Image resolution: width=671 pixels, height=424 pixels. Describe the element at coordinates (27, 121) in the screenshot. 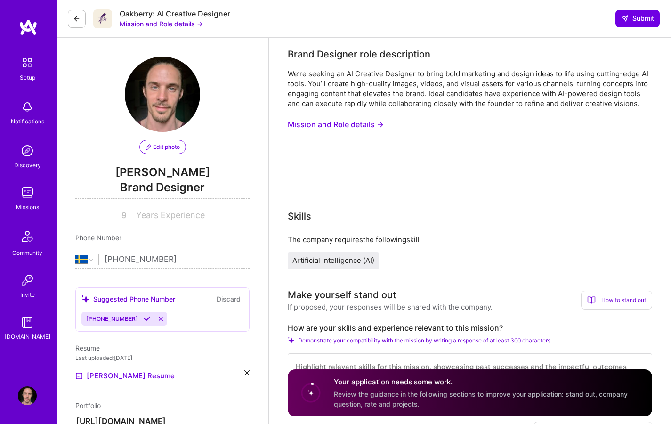

I see `div: Notifications` at that location.